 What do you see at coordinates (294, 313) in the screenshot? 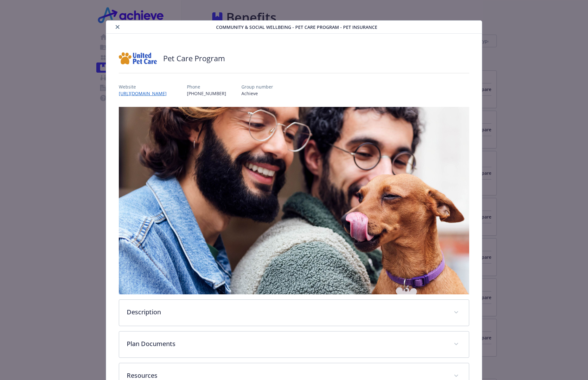
I see `div: Description` at bounding box center [294, 313].